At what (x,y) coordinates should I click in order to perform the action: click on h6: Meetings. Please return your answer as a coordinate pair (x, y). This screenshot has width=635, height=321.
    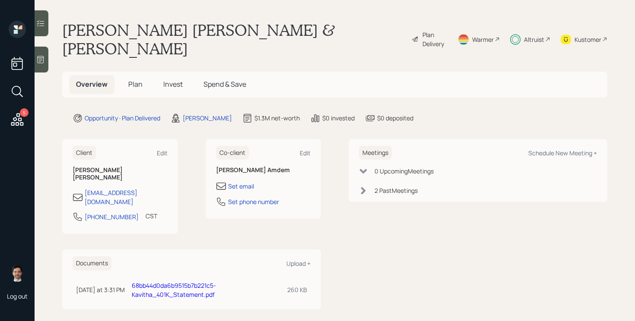
    Looking at the image, I should click on (375, 153).